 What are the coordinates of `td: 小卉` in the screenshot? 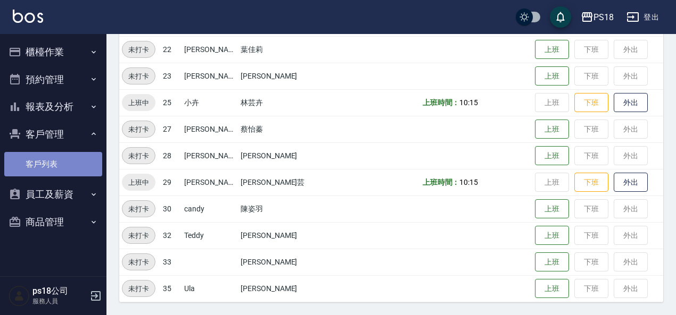 It's located at (210, 103).